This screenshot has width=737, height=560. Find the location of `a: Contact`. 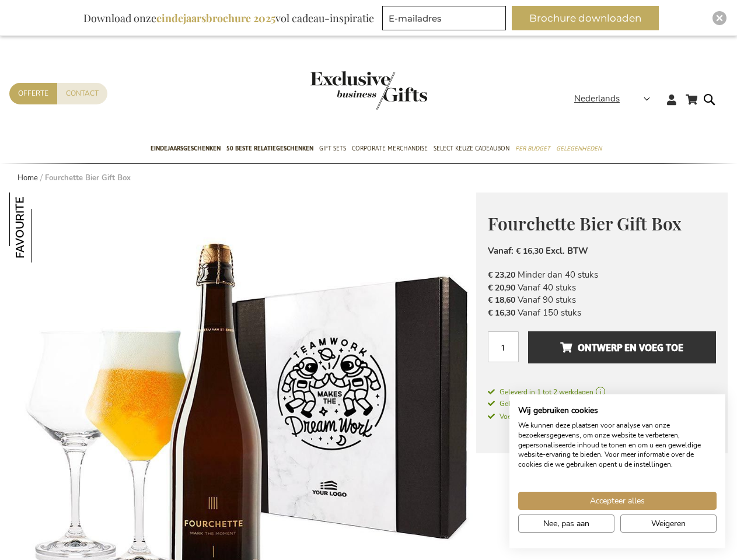

a: Contact is located at coordinates (82, 93).